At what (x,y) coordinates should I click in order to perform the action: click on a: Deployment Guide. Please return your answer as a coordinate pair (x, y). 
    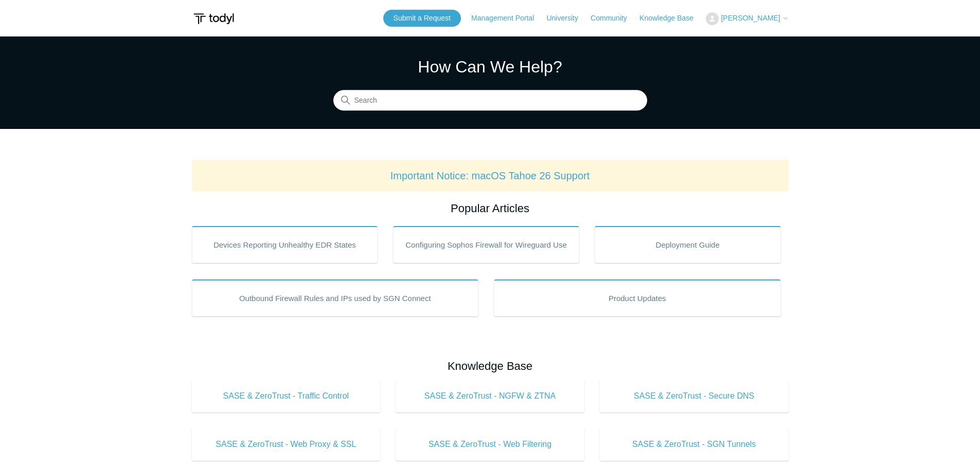
    Looking at the image, I should click on (688, 244).